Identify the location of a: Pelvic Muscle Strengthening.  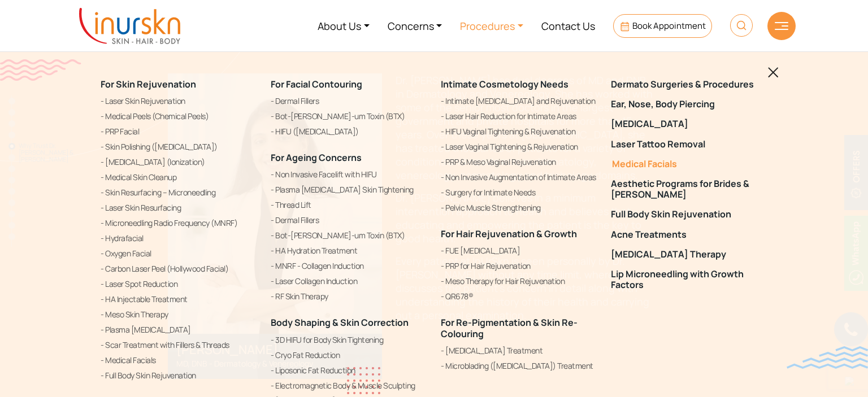
(518, 208).